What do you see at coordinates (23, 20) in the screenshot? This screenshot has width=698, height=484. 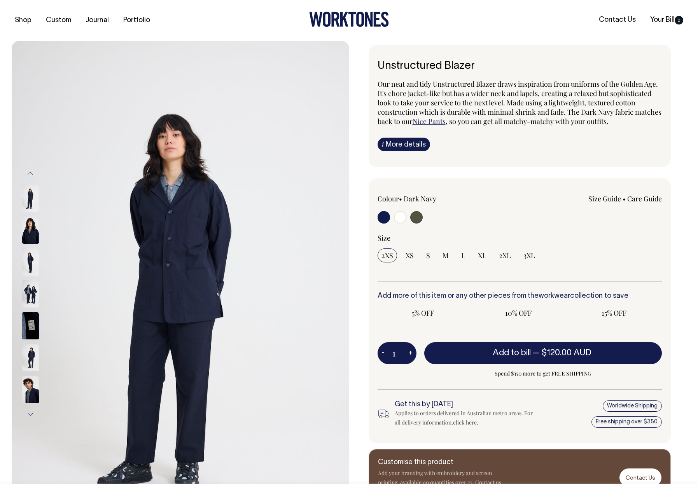 I see `a: Shop` at bounding box center [23, 20].